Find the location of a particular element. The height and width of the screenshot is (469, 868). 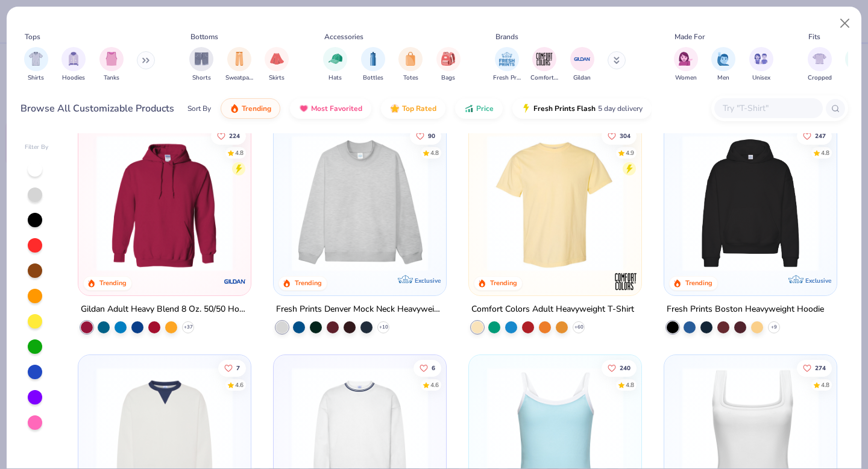

div: filter for Comfort Colors is located at coordinates (544, 64).